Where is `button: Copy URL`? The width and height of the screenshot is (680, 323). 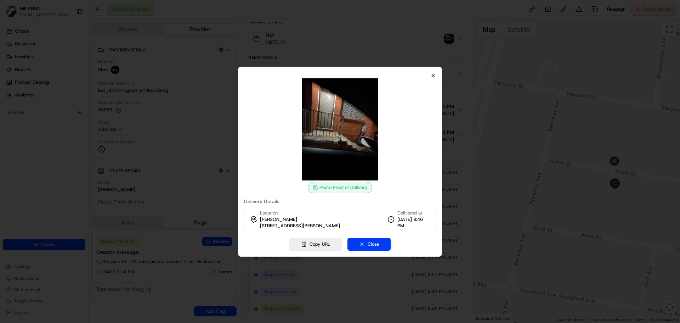
button: Copy URL is located at coordinates (315, 244).